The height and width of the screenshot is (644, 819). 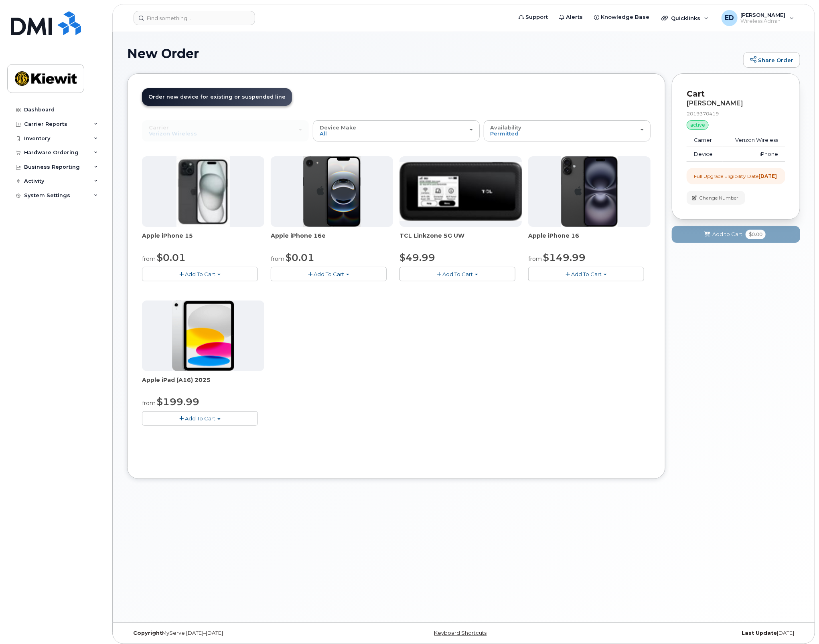 I want to click on span: Apple iPhone 15, so click(x=203, y=240).